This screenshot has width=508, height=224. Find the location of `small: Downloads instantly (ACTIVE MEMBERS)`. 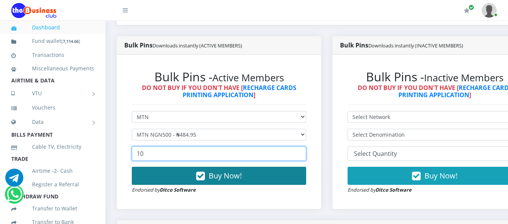

small: Downloads instantly (ACTIVE MEMBERS) is located at coordinates (197, 46).